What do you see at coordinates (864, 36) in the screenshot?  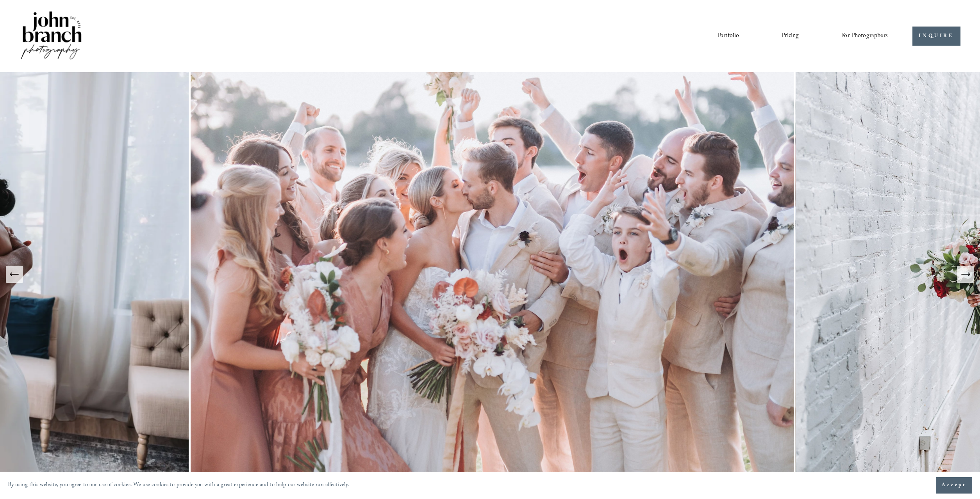 I see `a: folder dropdown` at bounding box center [864, 36].